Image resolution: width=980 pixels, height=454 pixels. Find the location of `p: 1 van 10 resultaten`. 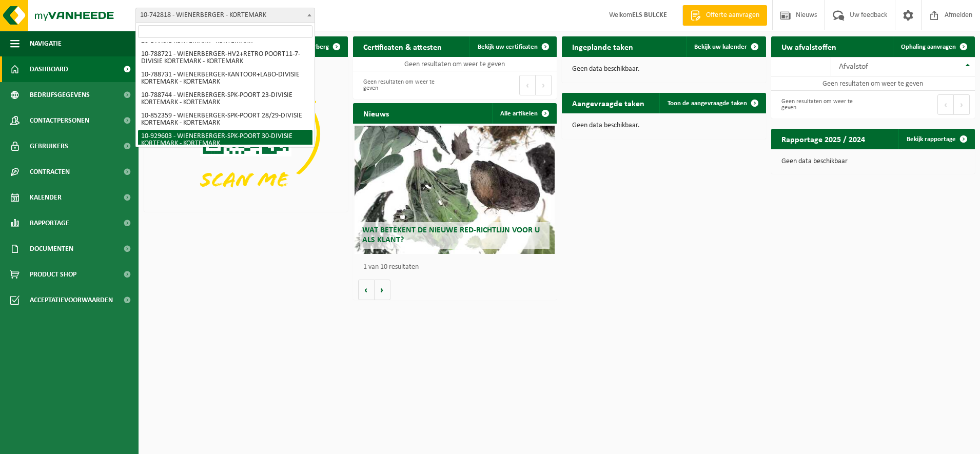

p: 1 van 10 resultaten is located at coordinates (458, 267).